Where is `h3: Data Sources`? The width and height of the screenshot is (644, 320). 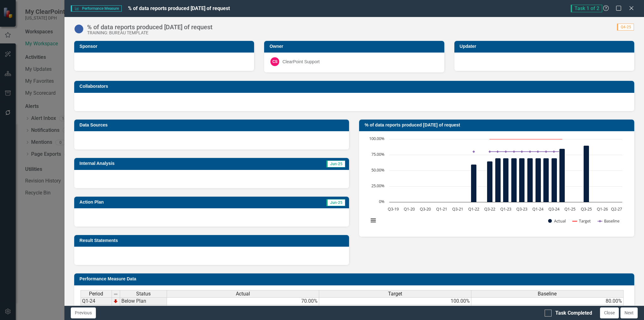
h3: Data Sources is located at coordinates (213, 125).